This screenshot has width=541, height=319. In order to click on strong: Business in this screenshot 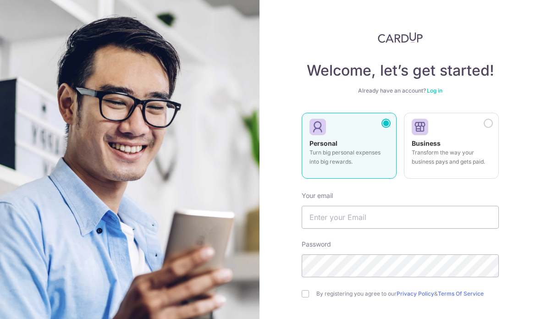, I will do `click(426, 143)`.